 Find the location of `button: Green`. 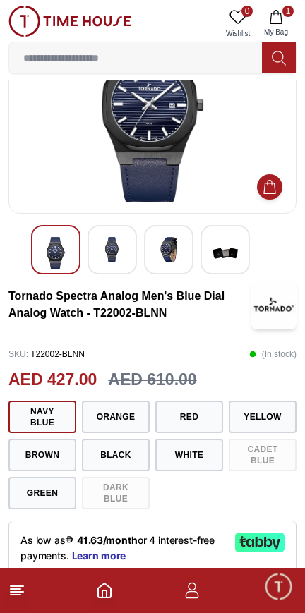

button: Green is located at coordinates (42, 493).